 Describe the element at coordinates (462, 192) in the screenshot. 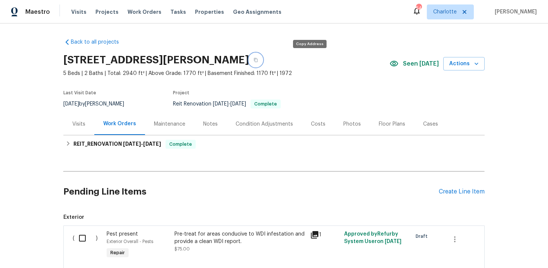

I see `div: Create Line Item` at that location.